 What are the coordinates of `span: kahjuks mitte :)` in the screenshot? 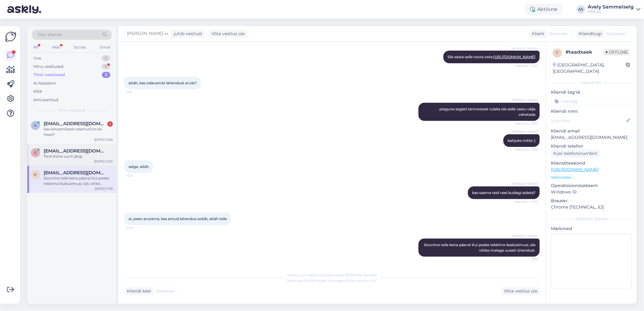 It's located at (521, 141).